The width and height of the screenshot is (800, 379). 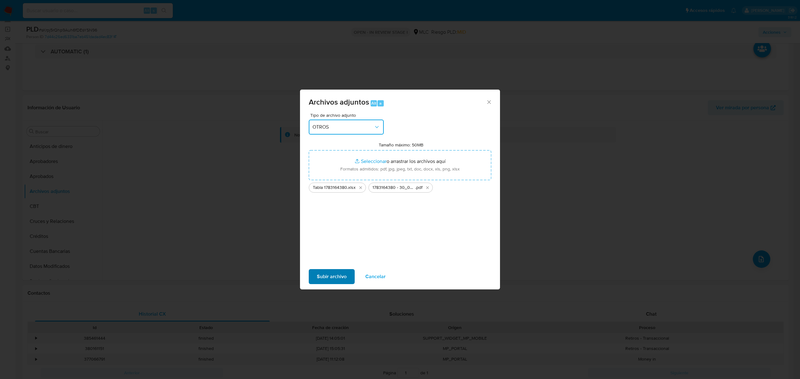 I want to click on label: Tamaño máximo: 50MB, so click(x=401, y=145).